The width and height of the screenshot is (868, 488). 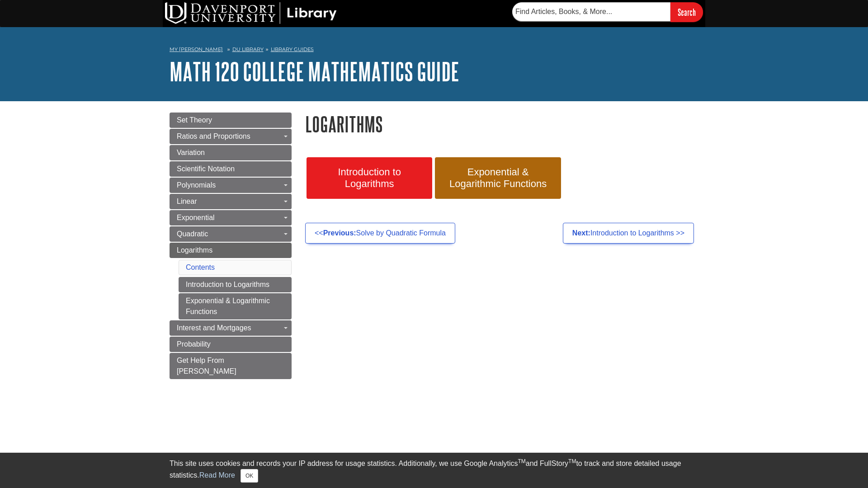 What do you see at coordinates (191, 152) in the screenshot?
I see `span: Variation` at bounding box center [191, 152].